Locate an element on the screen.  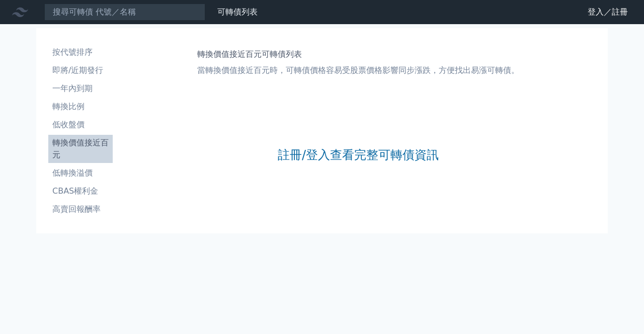
a: 一年內到期 is located at coordinates (80, 89).